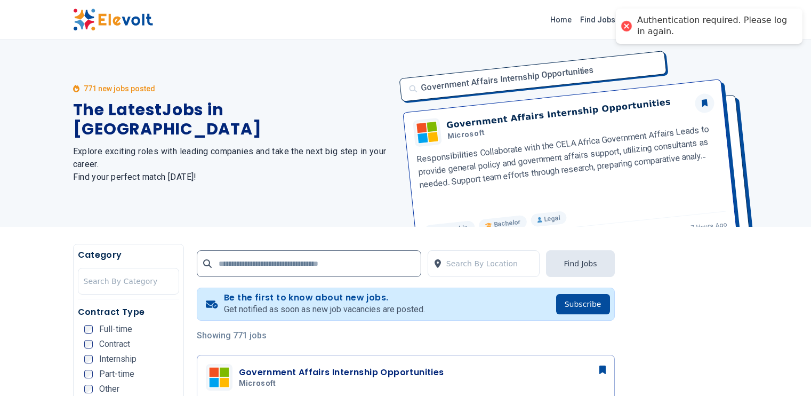 Image resolution: width=811 pixels, height=396 pixels. Describe the element at coordinates (324, 309) in the screenshot. I see `p: Get notified as soon as new job vacancies are posted.` at that location.